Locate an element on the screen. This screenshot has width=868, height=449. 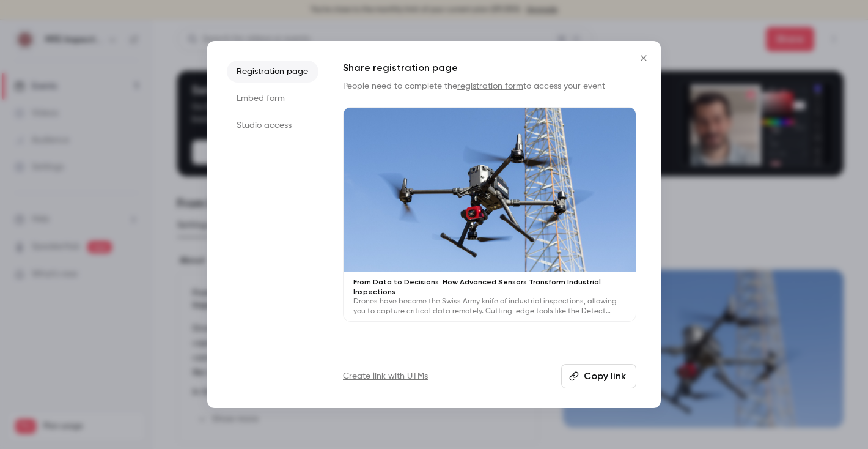
h1: Share registration page is located at coordinates (489, 67).